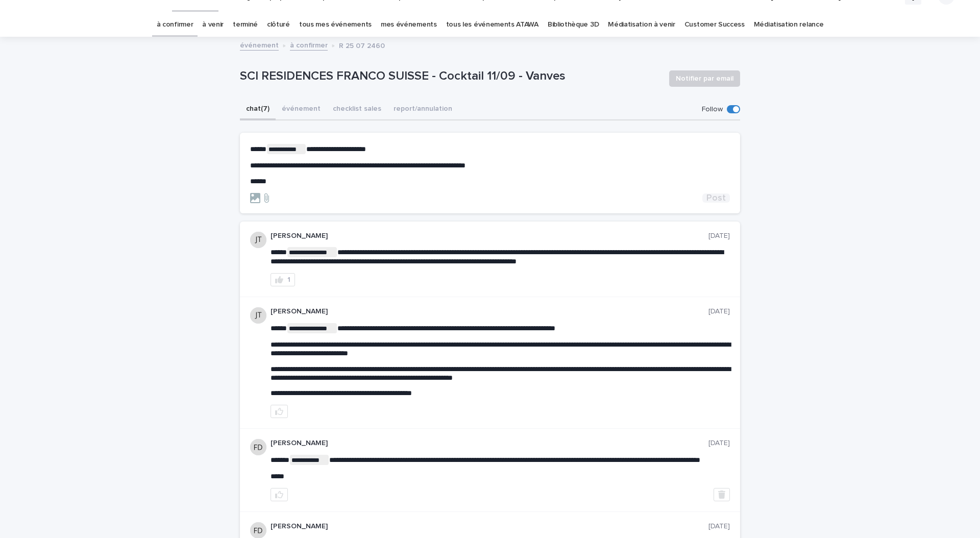 This screenshot has height=538, width=980. What do you see at coordinates (450, 76) in the screenshot?
I see `p: SCI RESIDENCES FRANCO SUISSE - Cocktail 11/09 - Vanves` at bounding box center [450, 76].